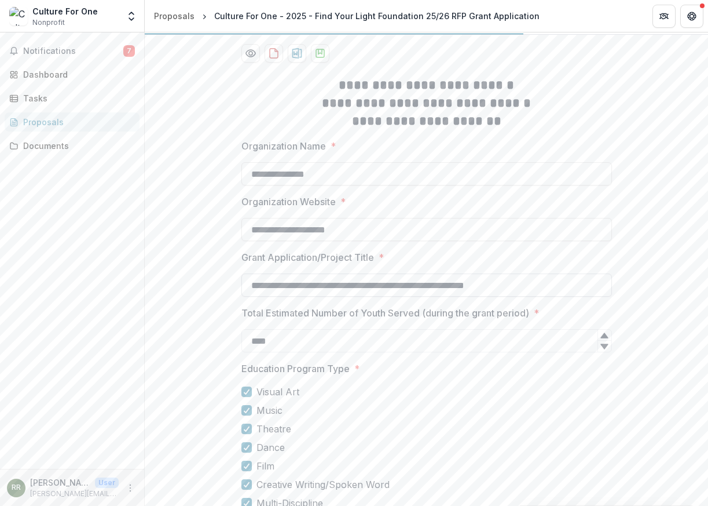 The image size is (708, 506). Describe the element at coordinates (73, 51) in the screenshot. I see `span: Notifications` at that location.